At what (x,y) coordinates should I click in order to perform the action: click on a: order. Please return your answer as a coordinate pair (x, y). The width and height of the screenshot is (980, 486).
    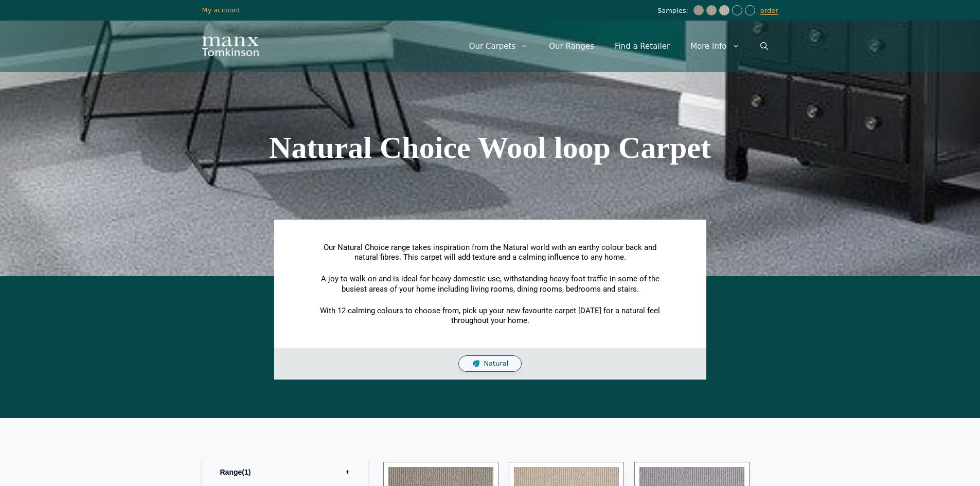
    Looking at the image, I should click on (769, 10).